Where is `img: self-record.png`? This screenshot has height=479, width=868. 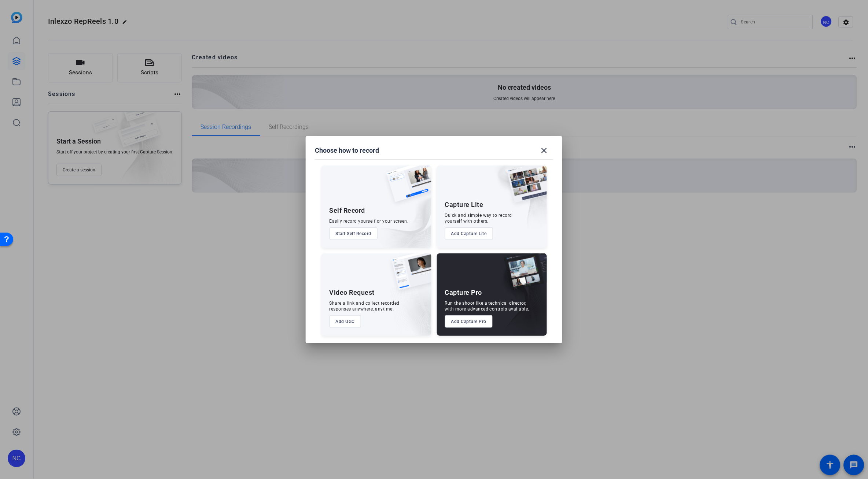 img: self-record.png is located at coordinates (406, 188).